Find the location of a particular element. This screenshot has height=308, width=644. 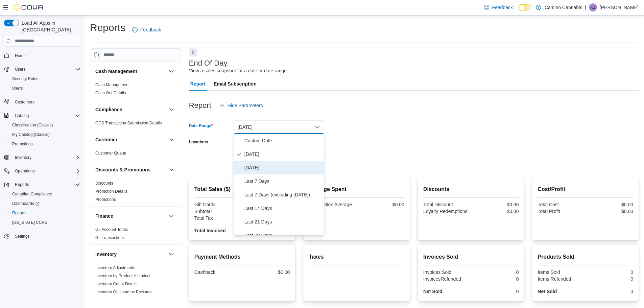

button: Compliance is located at coordinates (130, 110).